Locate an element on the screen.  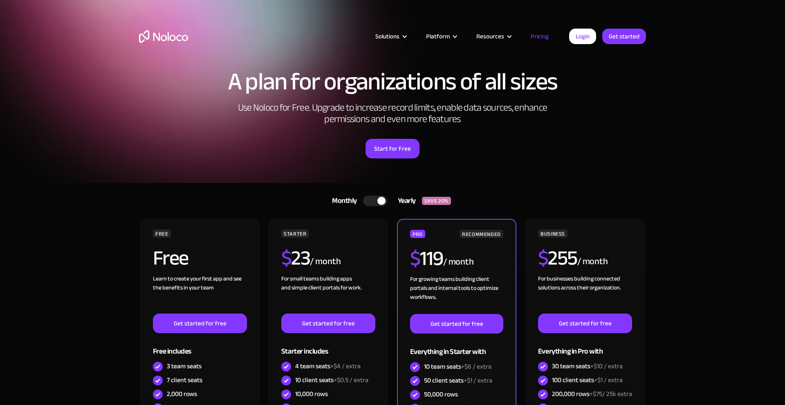
div: Yearly is located at coordinates (405, 201).